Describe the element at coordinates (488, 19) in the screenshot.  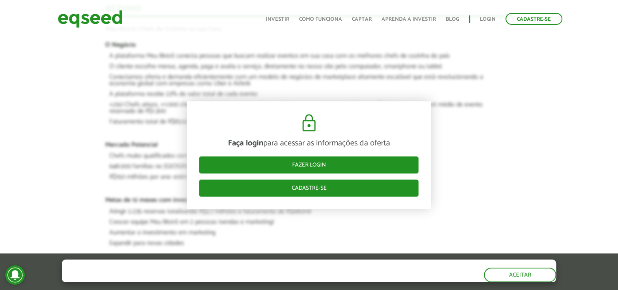
I see `a: Login` at that location.